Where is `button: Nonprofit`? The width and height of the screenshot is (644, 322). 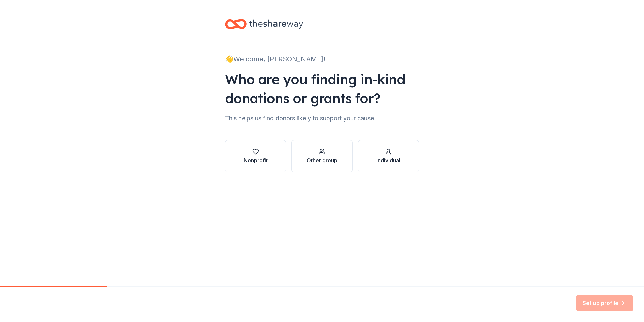
button: Nonprofit is located at coordinates (255, 156).